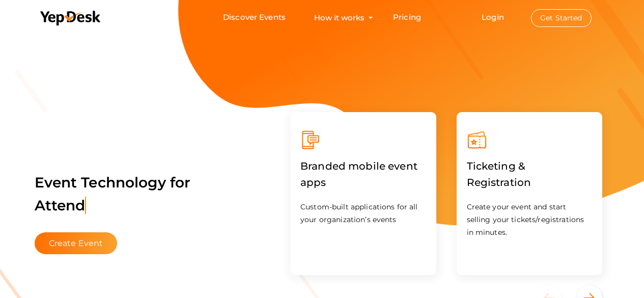 The height and width of the screenshot is (298, 644). Describe the element at coordinates (363, 213) in the screenshot. I see `p: Custom-built applications for all your organization’s events` at that location.